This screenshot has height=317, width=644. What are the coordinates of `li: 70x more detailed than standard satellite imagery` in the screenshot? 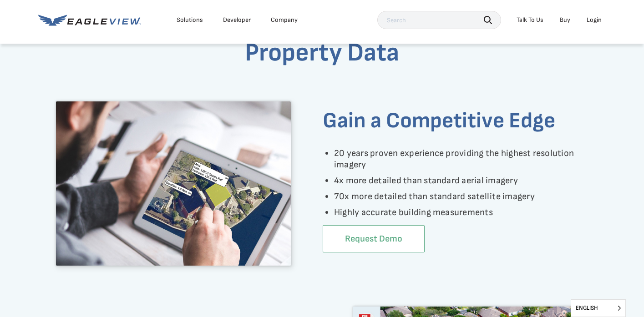 It's located at (461, 197).